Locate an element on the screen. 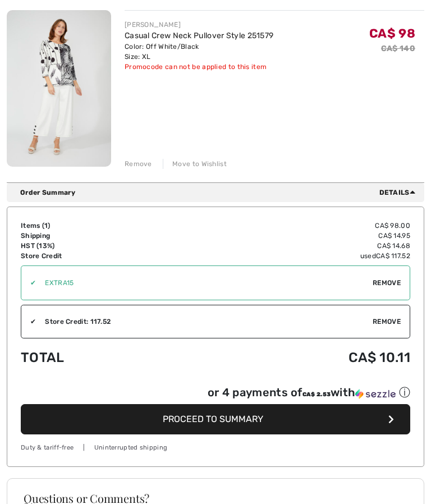  span: Proceed to Summary is located at coordinates (213, 419).